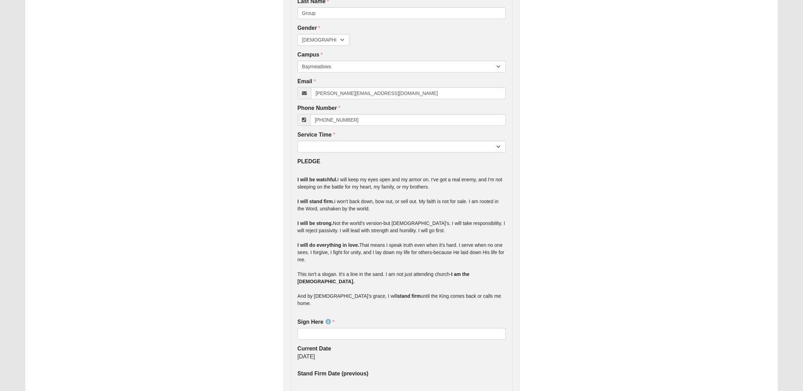  Describe the element at coordinates (314, 349) in the screenshot. I see `label: Current Date` at that location.